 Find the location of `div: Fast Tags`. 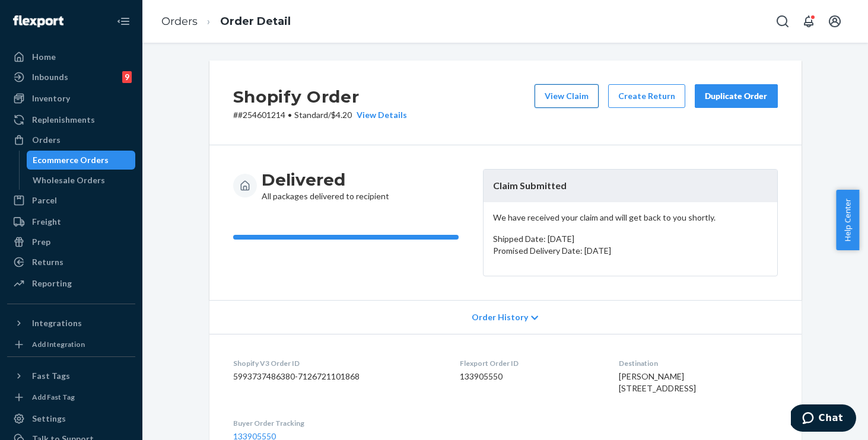

div: Fast Tags is located at coordinates (51, 376).